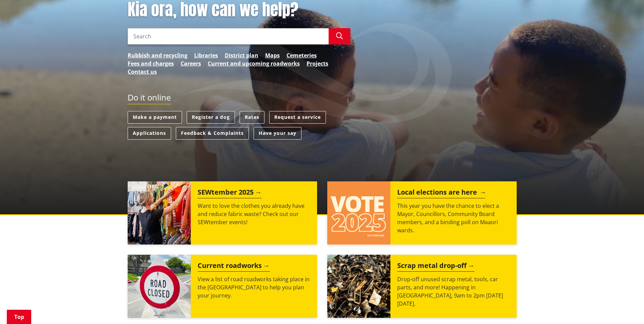 This screenshot has height=324, width=644. Describe the element at coordinates (222, 213) in the screenshot. I see `a: SEWtember 2025 Want to love the clothes you already have and reduce fabric waste? Check out our S...` at that location.